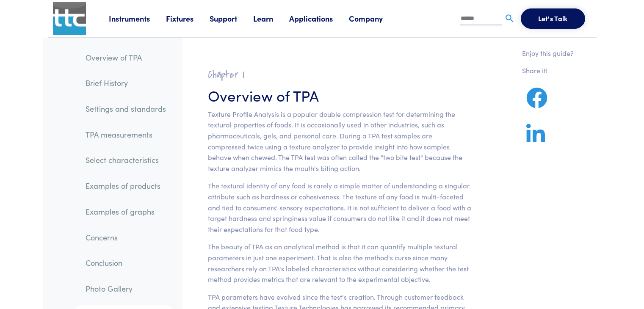  Describe the element at coordinates (340, 141) in the screenshot. I see `p: Texture Profile Analysis is a popular double compression test for determining the textural proper...` at that location.